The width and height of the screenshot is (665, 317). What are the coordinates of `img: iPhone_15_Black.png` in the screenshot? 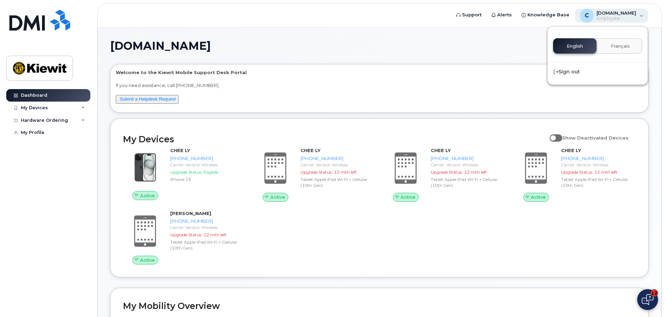 It's located at (145, 167).